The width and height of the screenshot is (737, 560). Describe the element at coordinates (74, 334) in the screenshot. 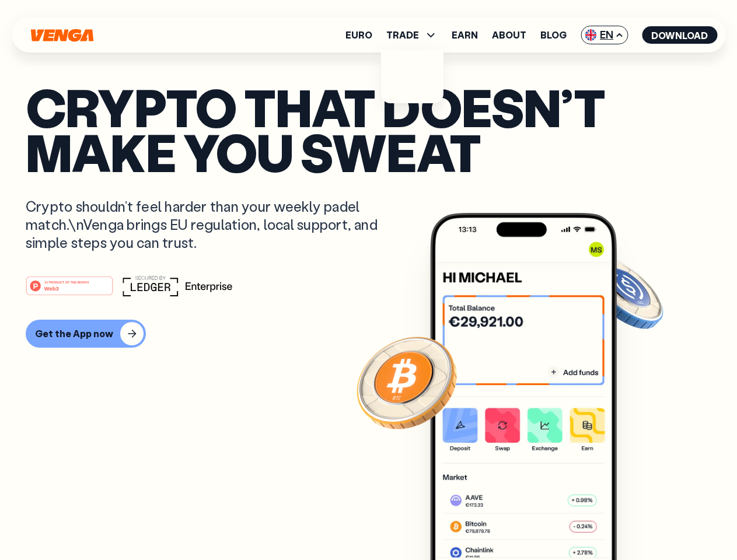

I see `div: Get the App now` at that location.